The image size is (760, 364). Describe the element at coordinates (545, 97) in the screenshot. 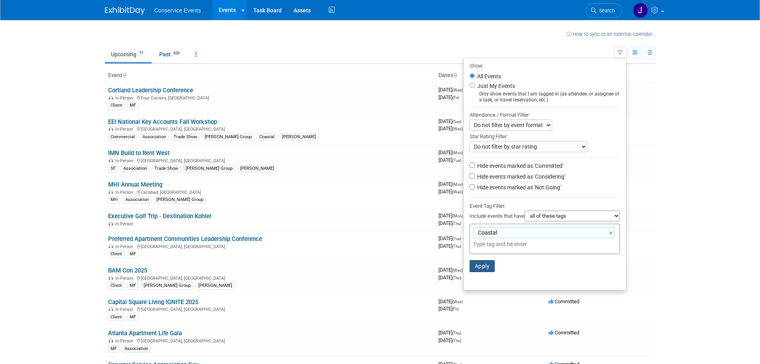

I see `div: Only show events that I am tagged in (as attendee, or assignee of a task, or travel reservation, ...` at that location.